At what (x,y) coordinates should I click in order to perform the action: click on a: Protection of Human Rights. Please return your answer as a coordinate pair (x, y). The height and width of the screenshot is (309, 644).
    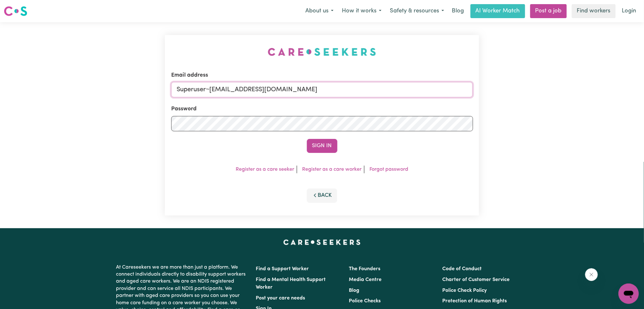
    Looking at the image, I should click on (474, 301).